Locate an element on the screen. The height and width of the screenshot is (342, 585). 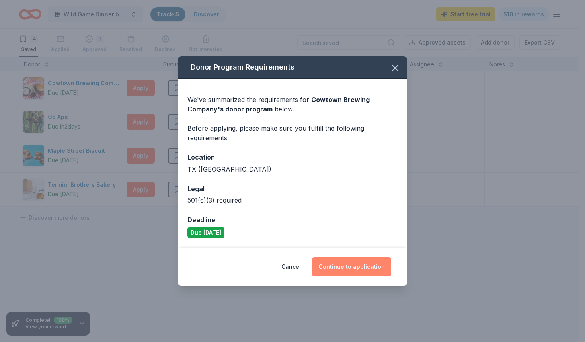
div: We've summarized the requirements for below. is located at coordinates (292, 104).